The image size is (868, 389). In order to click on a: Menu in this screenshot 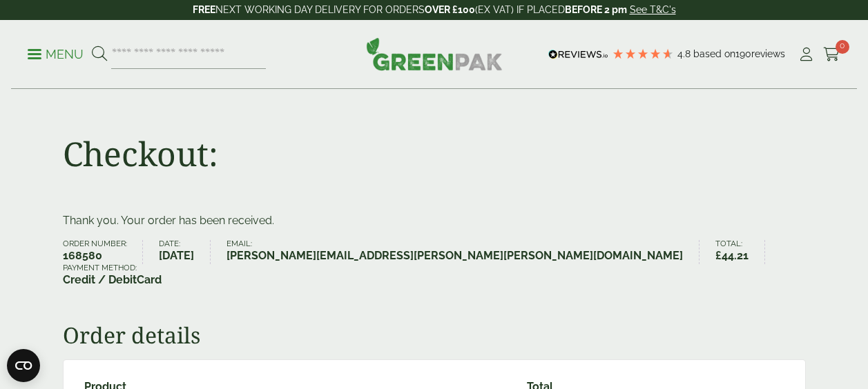, I will do `click(56, 53)`.